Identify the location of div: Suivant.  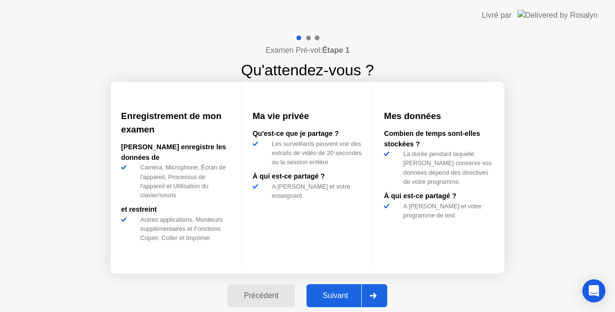
(335, 296).